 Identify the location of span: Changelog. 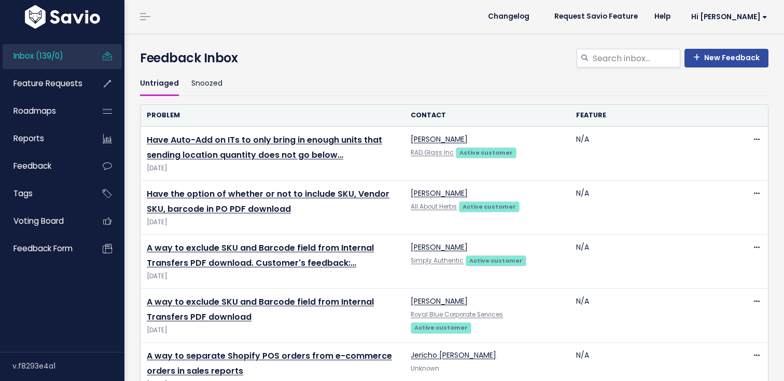
(509, 17).